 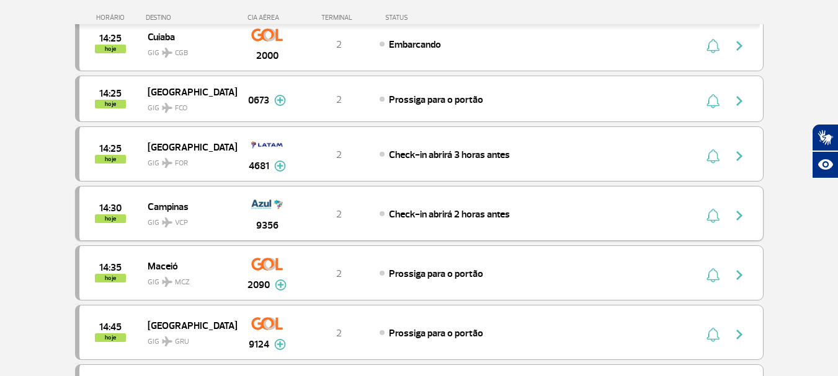 I want to click on span: Embarcando, so click(x=415, y=45).